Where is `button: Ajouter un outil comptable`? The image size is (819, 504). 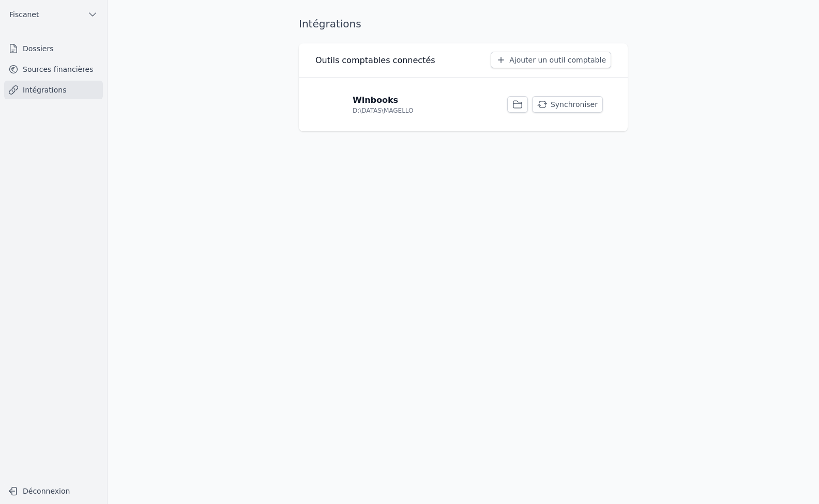
button: Ajouter un outil comptable is located at coordinates (551, 60).